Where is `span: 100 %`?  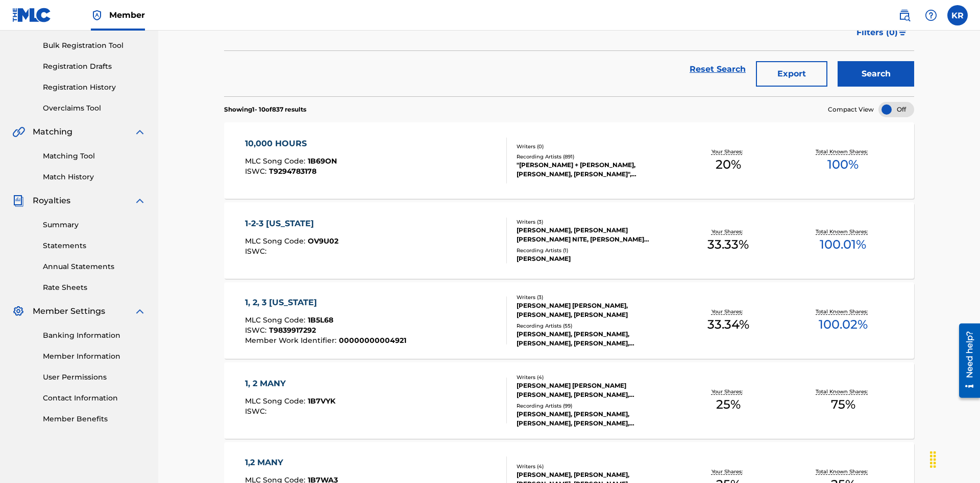
span: 100 % is located at coordinates (842, 164).